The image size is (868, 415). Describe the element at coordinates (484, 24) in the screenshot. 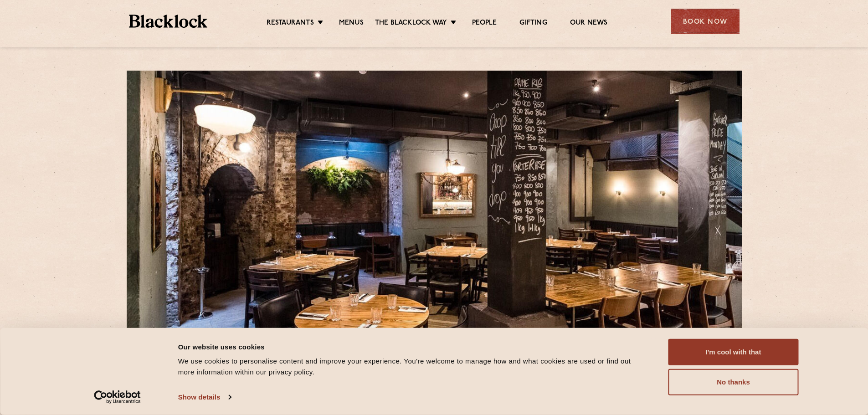

I see `a: People` at that location.